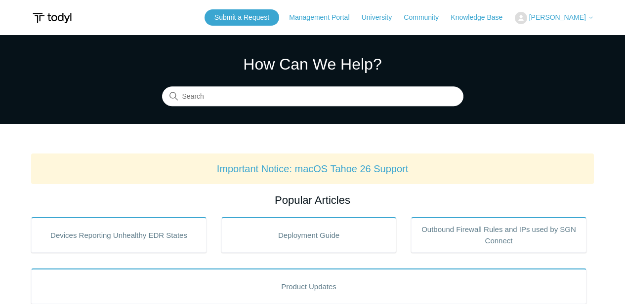  I want to click on a: University, so click(381, 17).